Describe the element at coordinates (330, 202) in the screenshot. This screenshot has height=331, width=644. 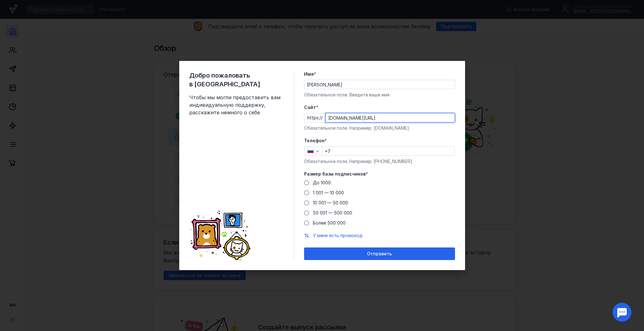
I see `span: 10 001 — 50 000` at that location.